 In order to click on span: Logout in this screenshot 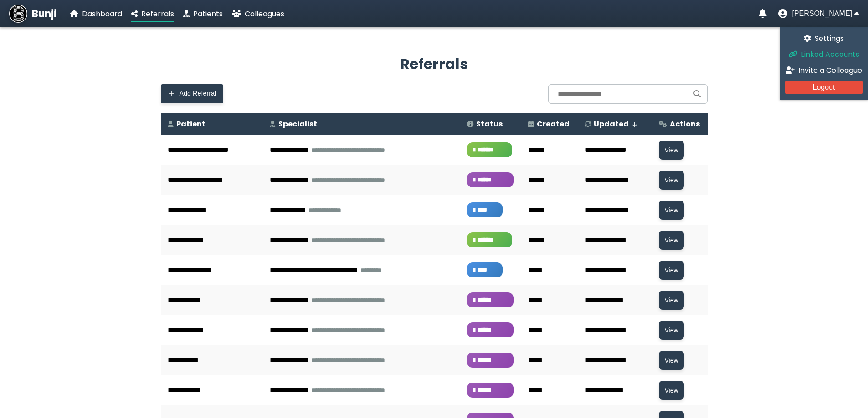, I will do `click(824, 87)`.